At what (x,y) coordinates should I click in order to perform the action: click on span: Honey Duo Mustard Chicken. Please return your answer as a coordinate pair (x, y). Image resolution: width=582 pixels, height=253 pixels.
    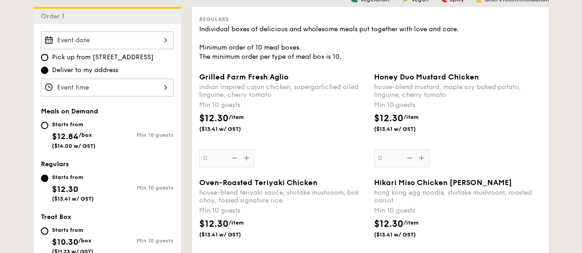
    Looking at the image, I should click on (426, 77).